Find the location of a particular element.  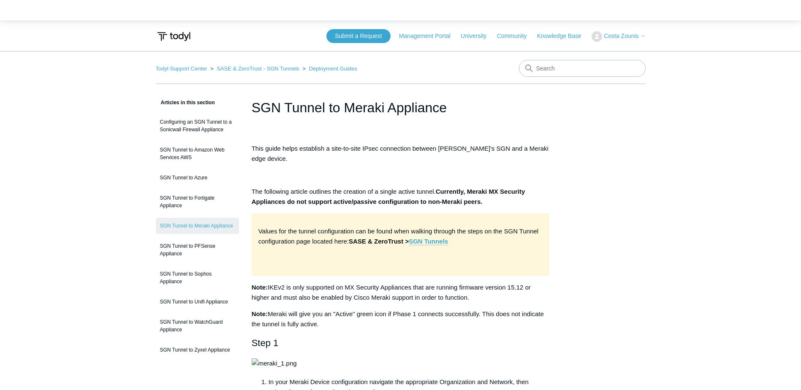

a: SGN Tunnel to PFSense Appliance is located at coordinates (197, 250).